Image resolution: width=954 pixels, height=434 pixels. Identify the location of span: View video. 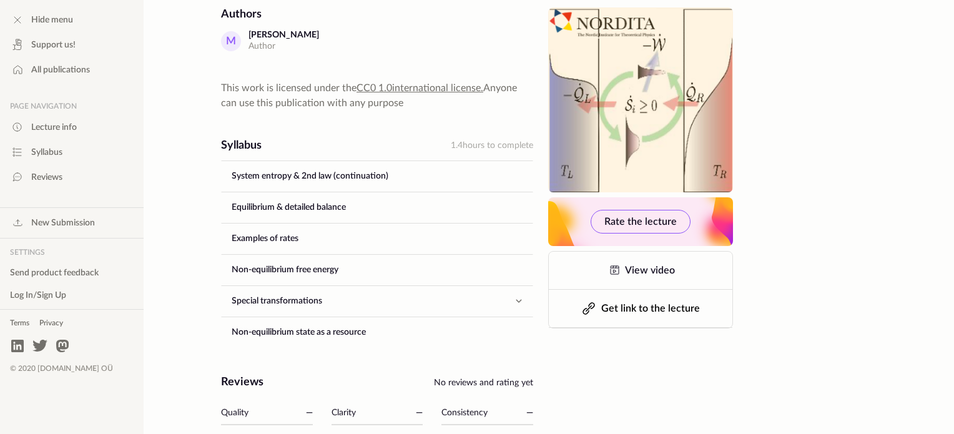
(650, 270).